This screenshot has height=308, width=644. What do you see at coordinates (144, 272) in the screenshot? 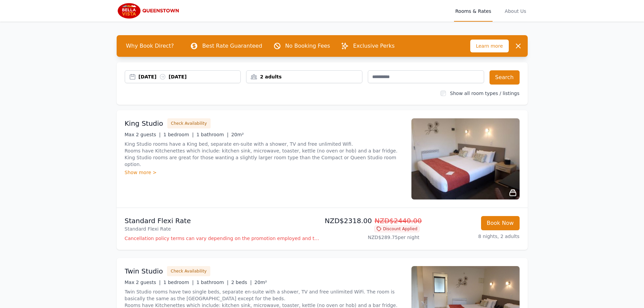
I see `h3: Twin Studio` at bounding box center [144, 272].